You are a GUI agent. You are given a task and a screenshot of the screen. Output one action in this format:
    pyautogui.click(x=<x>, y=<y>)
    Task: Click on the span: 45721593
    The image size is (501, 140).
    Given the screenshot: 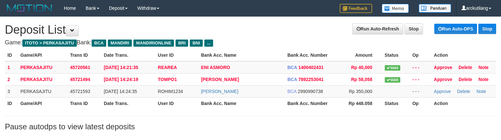 What is the action you would take?
    pyautogui.click(x=80, y=91)
    